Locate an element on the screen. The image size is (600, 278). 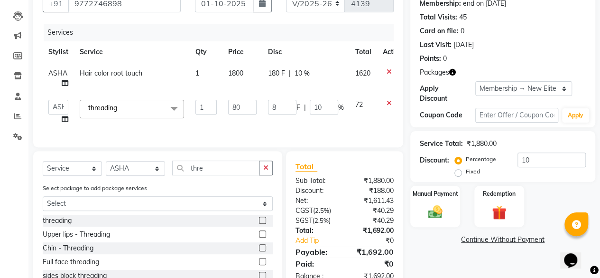
div: Coupon Code is located at coordinates (448, 115).